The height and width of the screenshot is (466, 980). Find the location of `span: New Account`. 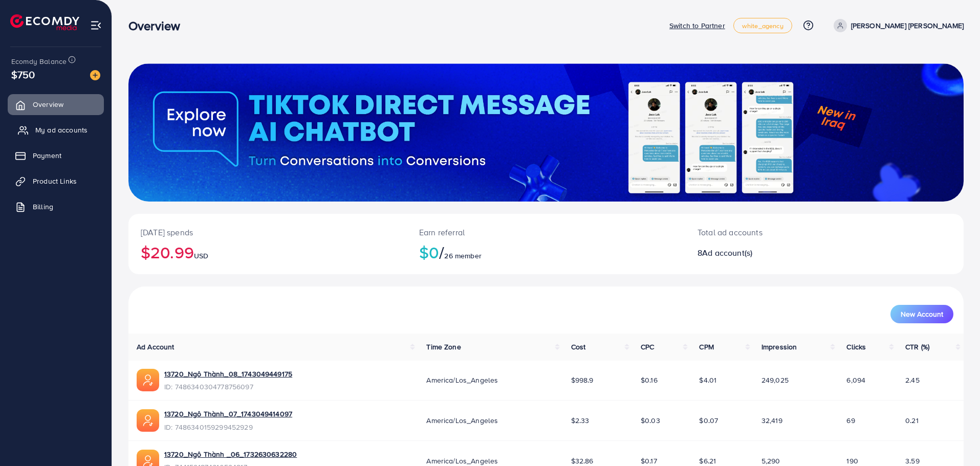

span: New Account is located at coordinates (922, 314).